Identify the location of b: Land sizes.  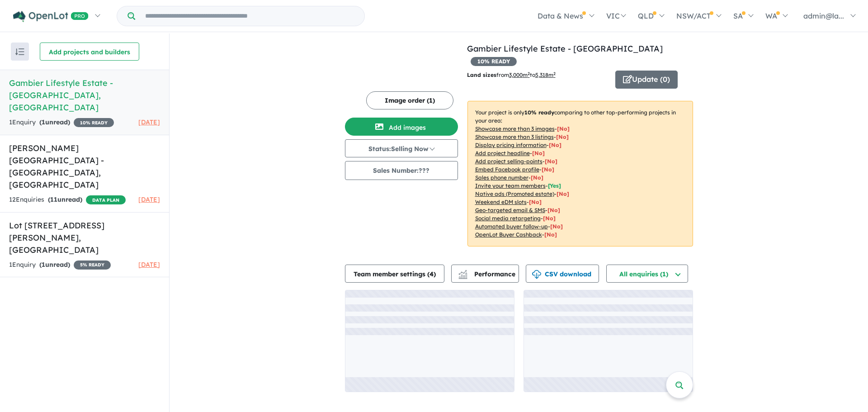
(482, 75).